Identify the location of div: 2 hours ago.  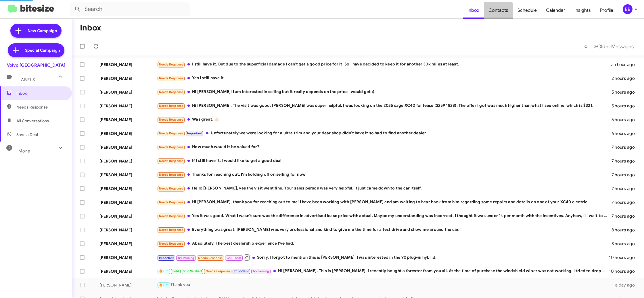
(625, 78).